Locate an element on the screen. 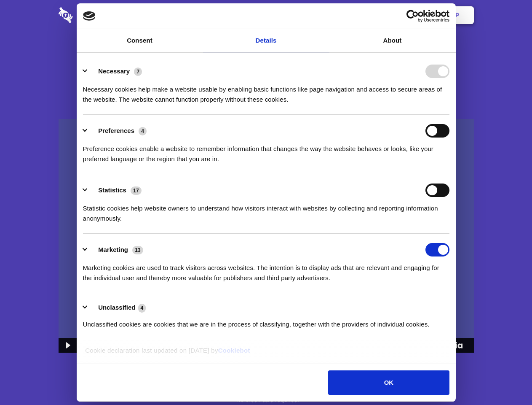  label: Preferences is located at coordinates (116, 130).